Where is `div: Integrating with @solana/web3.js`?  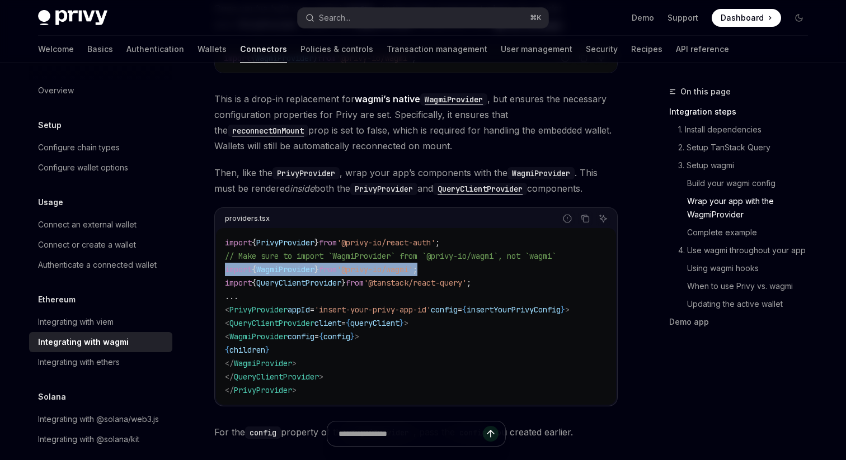 div: Integrating with @solana/web3.js is located at coordinates (98, 420).